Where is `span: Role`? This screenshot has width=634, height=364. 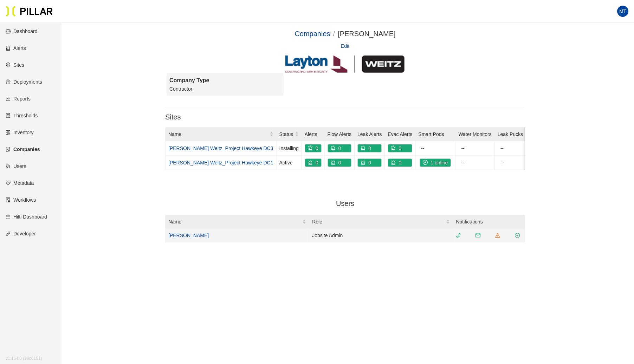 span: Role is located at coordinates (379, 221).